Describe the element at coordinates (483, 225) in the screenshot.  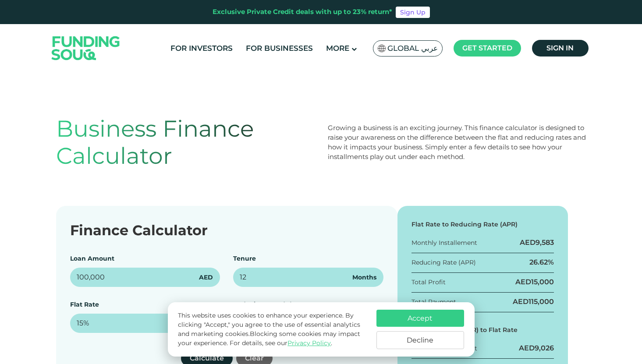
I see `div: Flat Rate to Reducing Rate (APR)` at that location.